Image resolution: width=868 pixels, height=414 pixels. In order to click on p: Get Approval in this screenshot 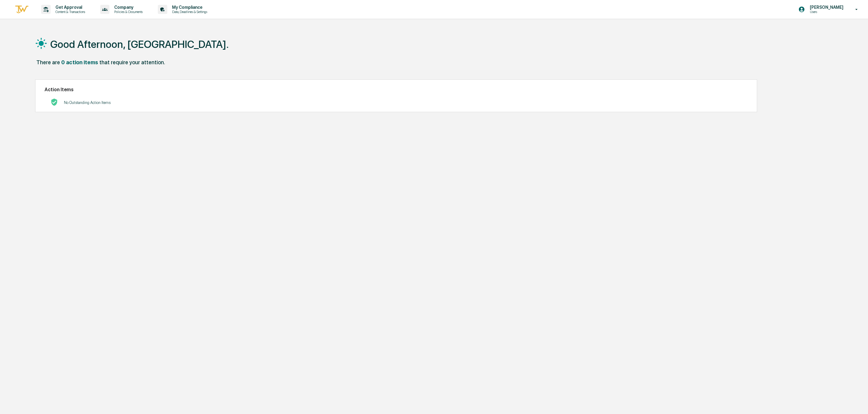, I will do `click(69, 7)`.